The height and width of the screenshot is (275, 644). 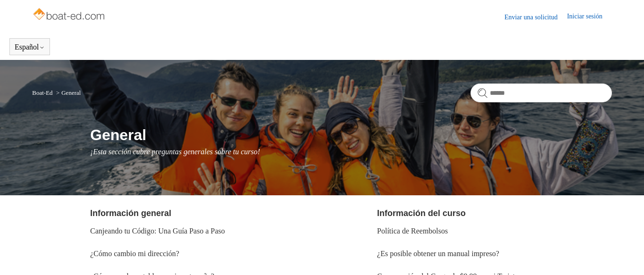 What do you see at coordinates (30, 47) in the screenshot?
I see `button: Español` at bounding box center [30, 47].